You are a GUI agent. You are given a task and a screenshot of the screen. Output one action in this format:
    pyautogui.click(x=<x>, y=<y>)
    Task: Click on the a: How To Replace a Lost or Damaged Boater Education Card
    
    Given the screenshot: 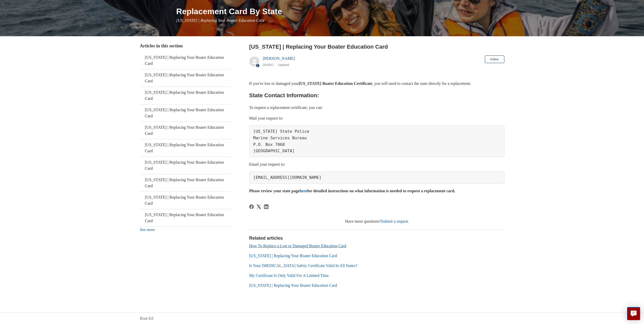 What is the action you would take?
    pyautogui.click(x=297, y=246)
    